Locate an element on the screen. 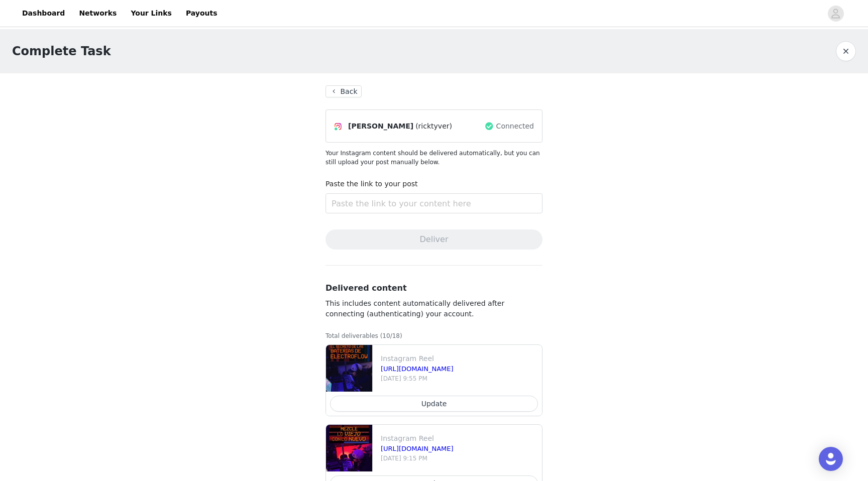  button: Deliver is located at coordinates (434, 239).